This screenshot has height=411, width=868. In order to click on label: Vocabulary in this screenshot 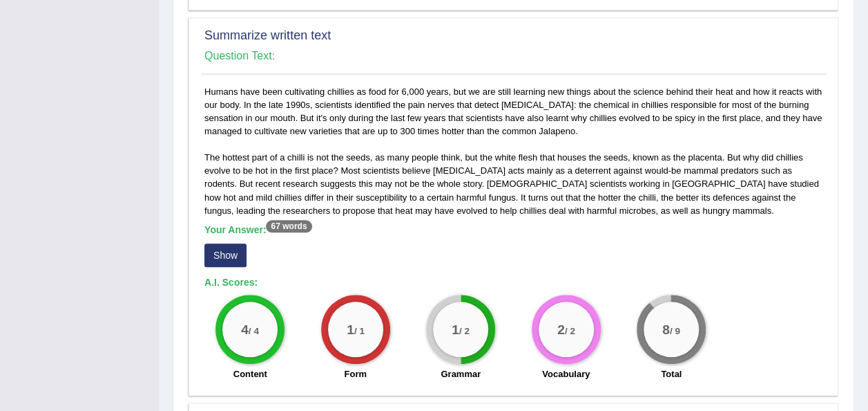, I will do `click(565, 373)`.